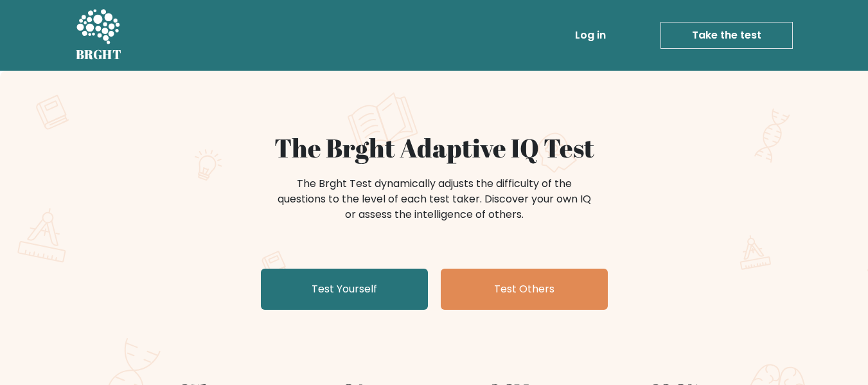  I want to click on h1: The Brght Adaptive IQ Test, so click(434, 148).